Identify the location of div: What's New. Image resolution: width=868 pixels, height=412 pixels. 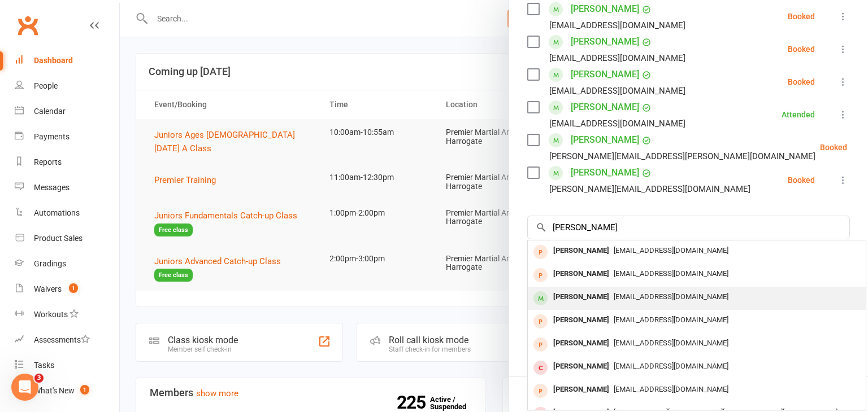
(54, 391).